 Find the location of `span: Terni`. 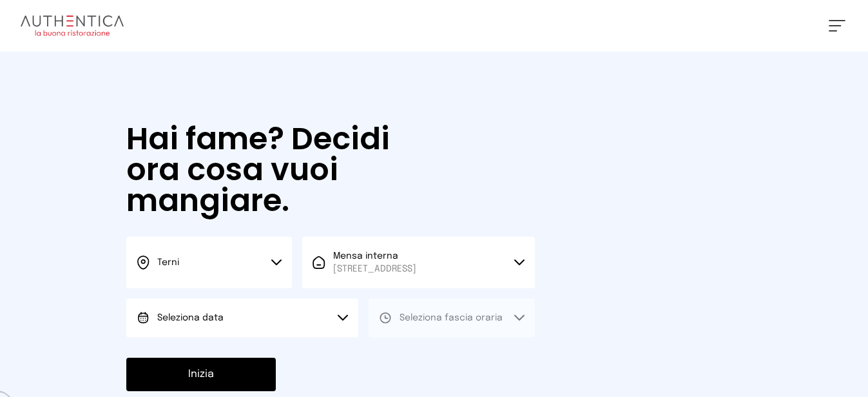

span: Terni is located at coordinates (168, 263).